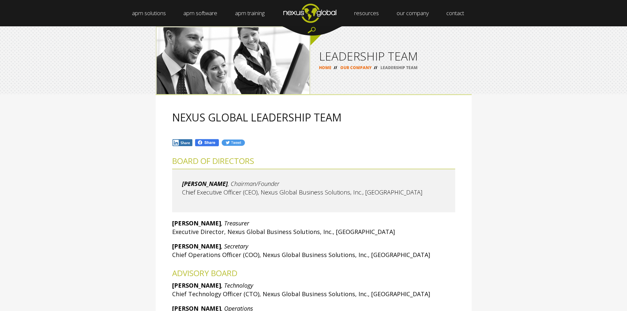 This screenshot has height=311, width=627. Describe the element at coordinates (253, 184) in the screenshot. I see `em: , Chairman/Founder` at that location.